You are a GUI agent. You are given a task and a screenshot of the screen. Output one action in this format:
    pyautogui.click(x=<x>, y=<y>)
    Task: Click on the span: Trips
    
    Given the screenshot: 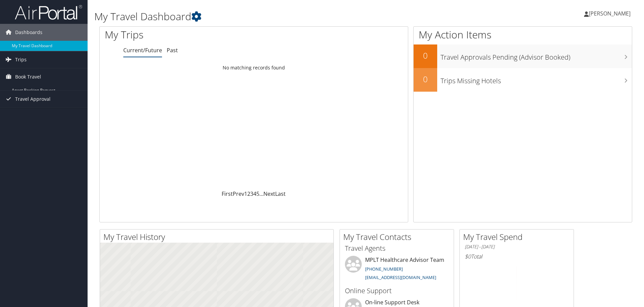 What is the action you would take?
    pyautogui.click(x=21, y=60)
    